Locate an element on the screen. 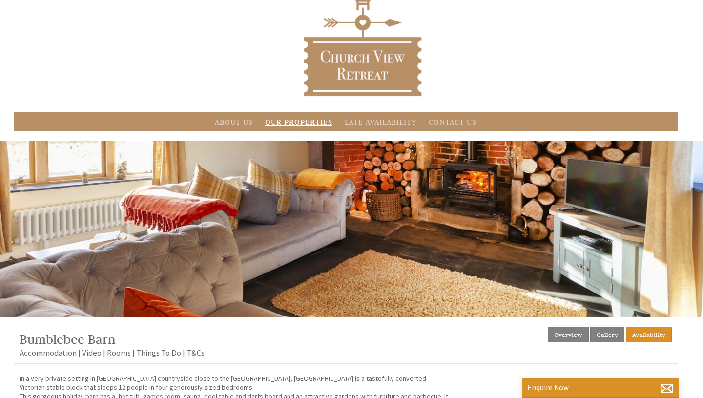 This screenshot has height=398, width=703. a: T&Cs is located at coordinates (195, 353).